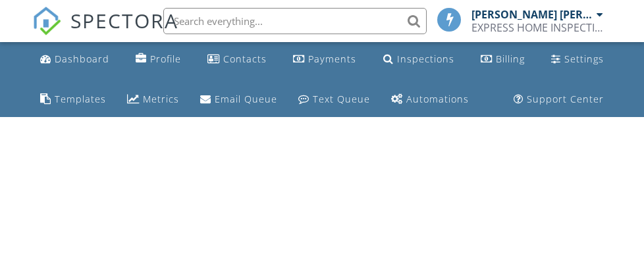 The image size is (644, 263). What do you see at coordinates (158, 59) in the screenshot?
I see `a: Company Profile` at bounding box center [158, 59].